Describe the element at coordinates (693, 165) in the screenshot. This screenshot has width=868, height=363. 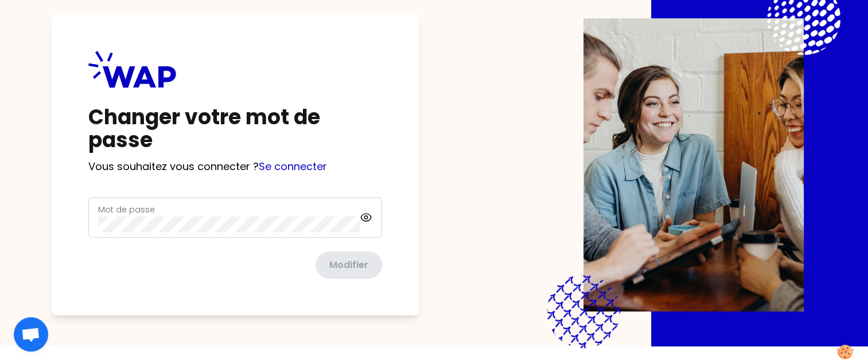
I see `img: Description` at that location.